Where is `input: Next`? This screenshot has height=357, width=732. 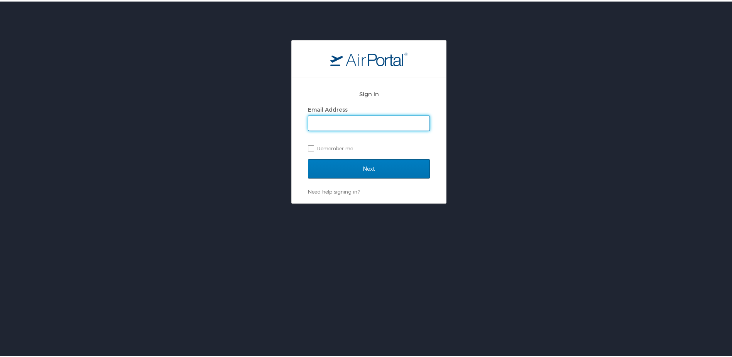
input: Next is located at coordinates (369, 167).